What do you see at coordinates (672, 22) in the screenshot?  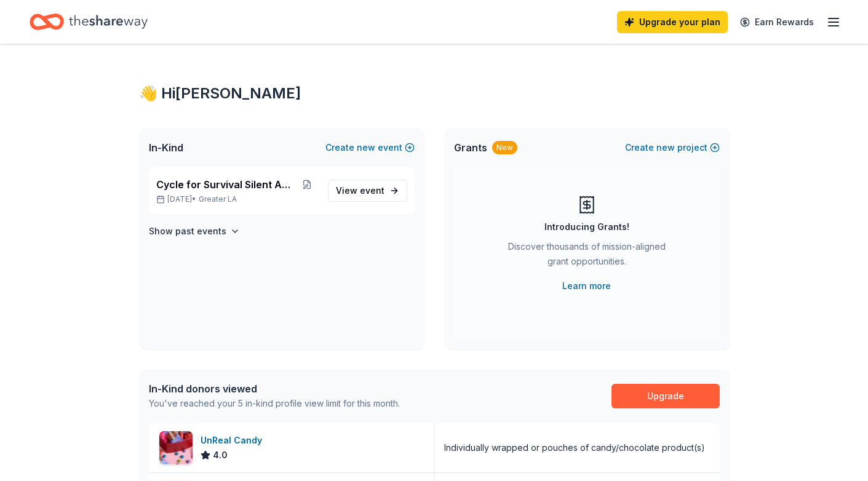 I see `a: Upgrade your plan` at bounding box center [672, 22].